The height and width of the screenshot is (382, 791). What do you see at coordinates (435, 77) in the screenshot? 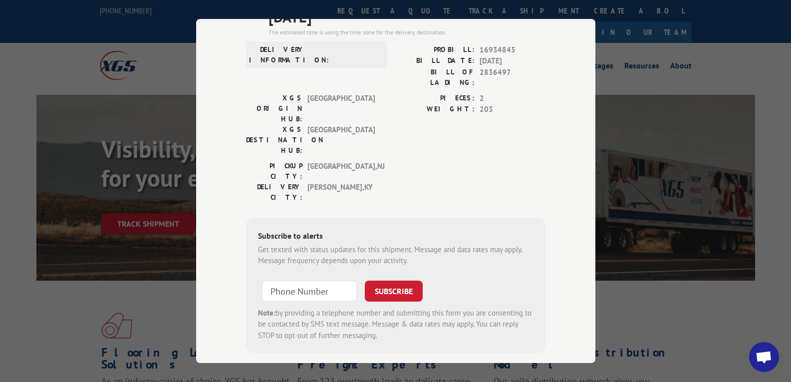
I see `label: BILL OF LADING:` at bounding box center [435, 77].